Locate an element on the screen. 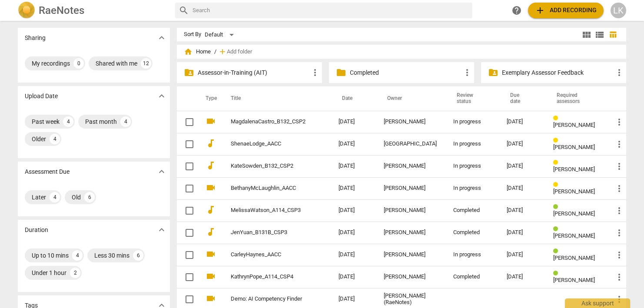  a: Demo: AI Competency Finder is located at coordinates (269, 300).